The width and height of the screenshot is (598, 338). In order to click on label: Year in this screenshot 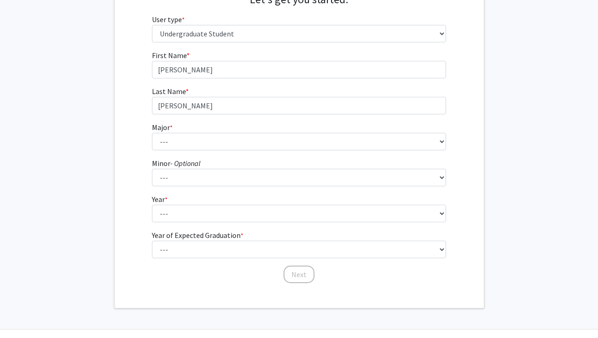, I will do `click(160, 199)`.